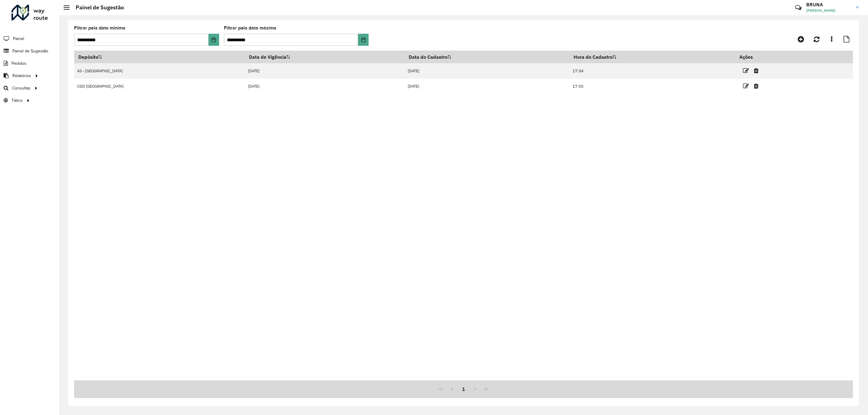 The width and height of the screenshot is (868, 415). Describe the element at coordinates (829, 4) in the screenshot. I see `h3: BRUNA` at that location.